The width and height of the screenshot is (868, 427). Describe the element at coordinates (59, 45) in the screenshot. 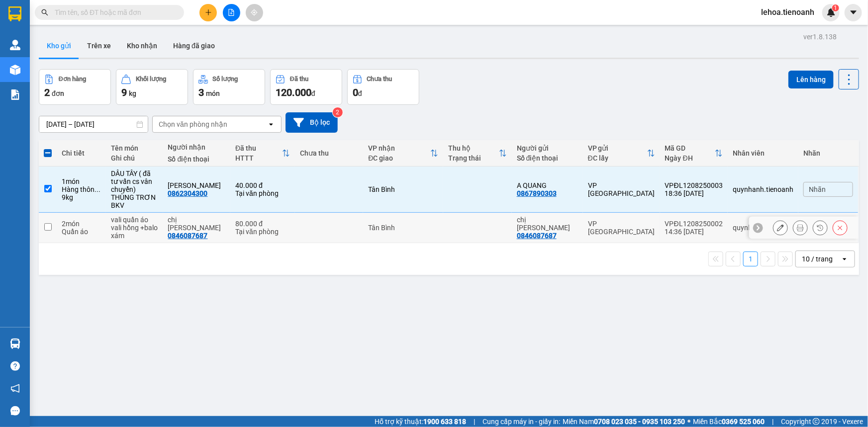

I see `button: Kho gửi` at that location.